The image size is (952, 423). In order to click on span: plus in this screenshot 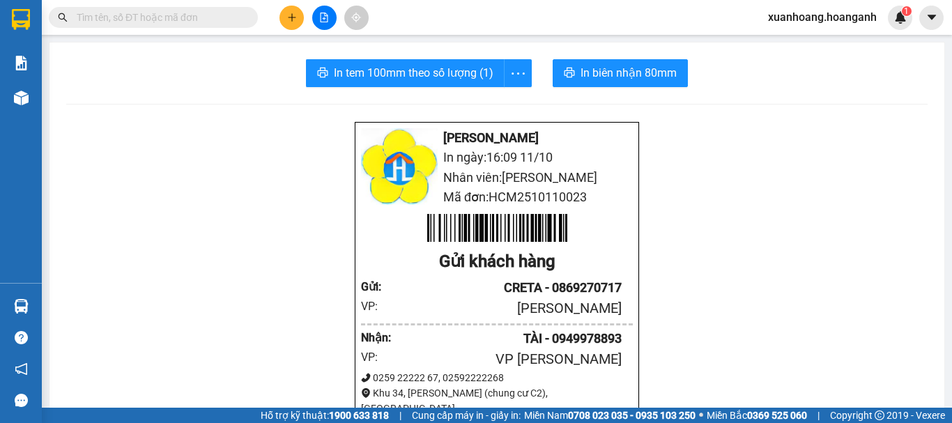, I will do `click(292, 17)`.